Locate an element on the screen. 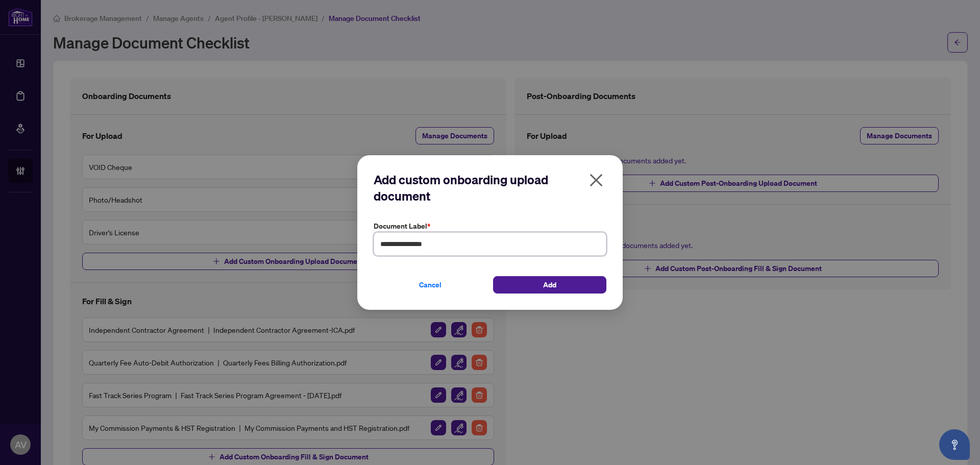 This screenshot has width=980, height=465. label: Document Label is located at coordinates (490, 227).